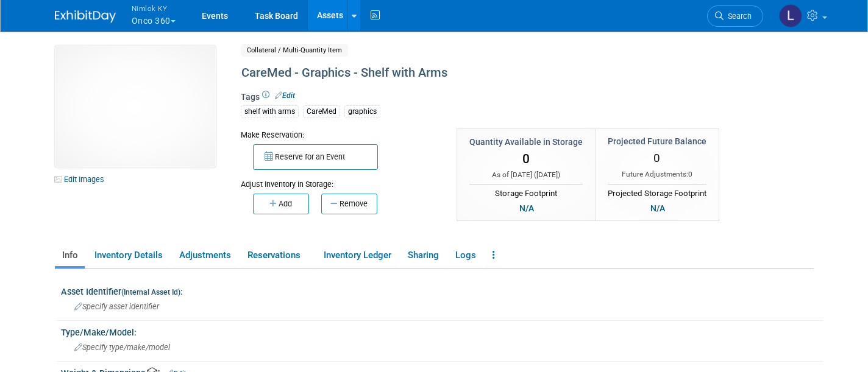 The height and width of the screenshot is (372, 868). Describe the element at coordinates (357, 255) in the screenshot. I see `a: Inventory Ledger` at that location.